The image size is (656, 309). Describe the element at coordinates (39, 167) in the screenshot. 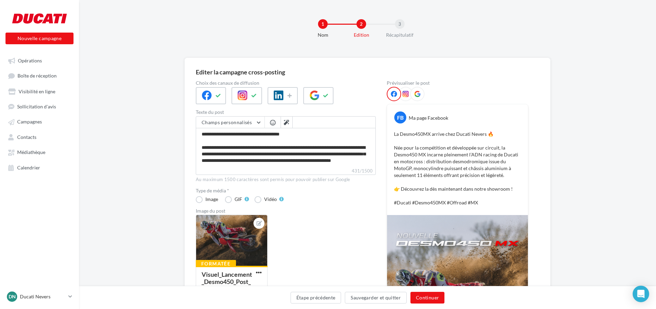

I see `a: Calendrier` at that location.